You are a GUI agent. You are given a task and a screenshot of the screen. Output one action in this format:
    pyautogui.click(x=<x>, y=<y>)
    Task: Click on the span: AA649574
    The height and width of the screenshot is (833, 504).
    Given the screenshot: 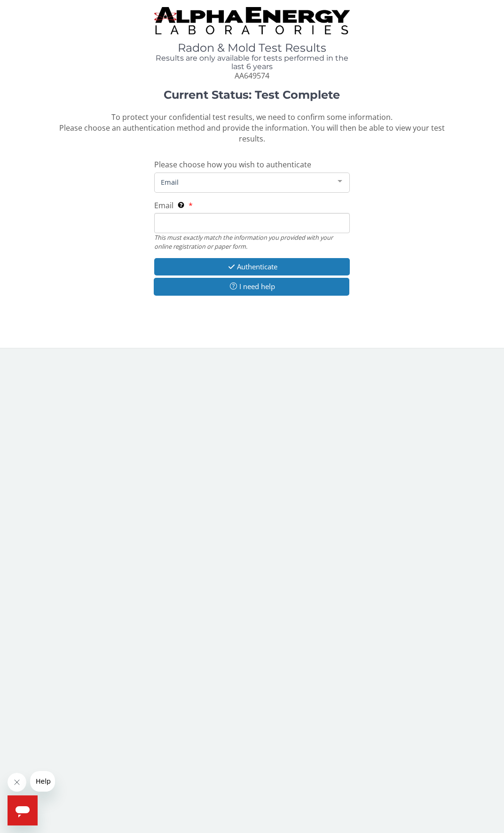 What is the action you would take?
    pyautogui.click(x=252, y=76)
    